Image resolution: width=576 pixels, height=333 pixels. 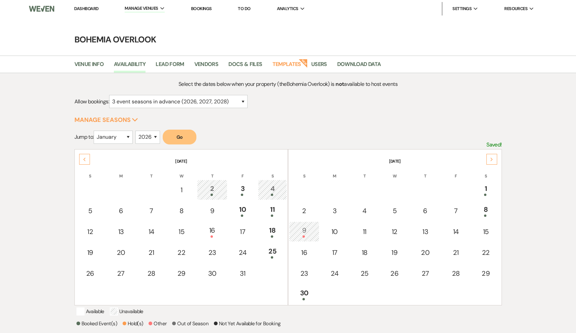 I want to click on button: Manage Seasons, so click(x=106, y=120).